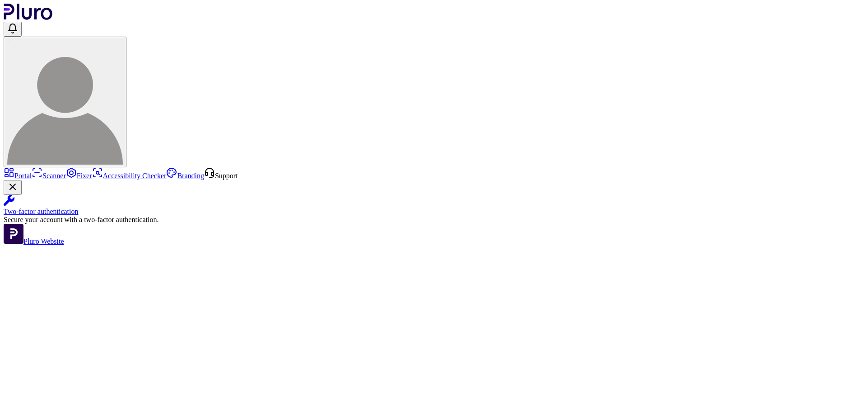 The image size is (867, 412). Describe the element at coordinates (65, 102) in the screenshot. I see `button: User avatar` at that location.